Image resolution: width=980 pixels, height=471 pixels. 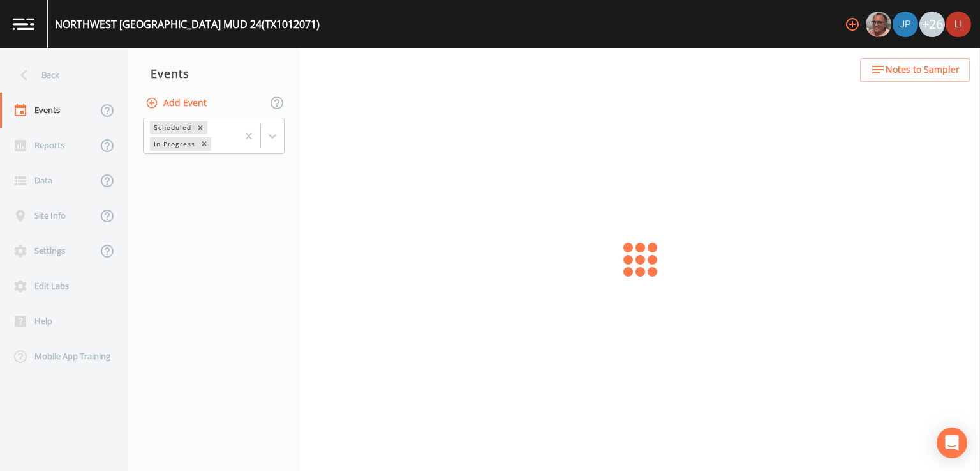 What do you see at coordinates (879, 24) in the screenshot?
I see `img: e2d790fa78825a4bb76dcb6ab311d44c` at bounding box center [879, 24].